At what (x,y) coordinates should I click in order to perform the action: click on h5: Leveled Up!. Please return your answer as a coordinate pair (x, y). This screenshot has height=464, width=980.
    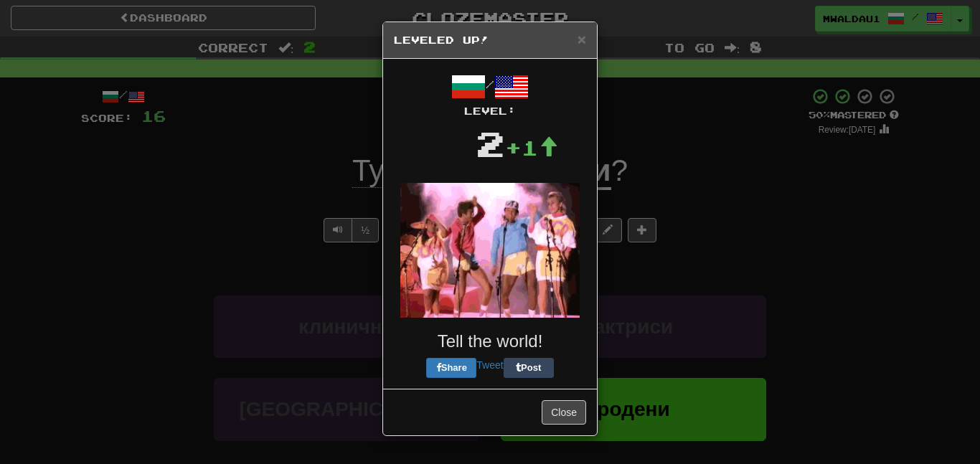
    Looking at the image, I should click on (490, 40).